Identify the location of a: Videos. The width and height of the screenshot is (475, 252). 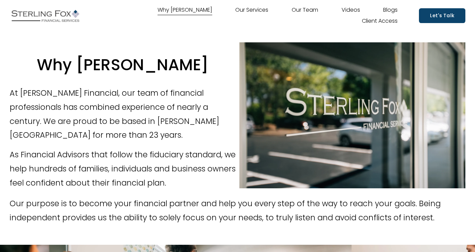
(351, 10).